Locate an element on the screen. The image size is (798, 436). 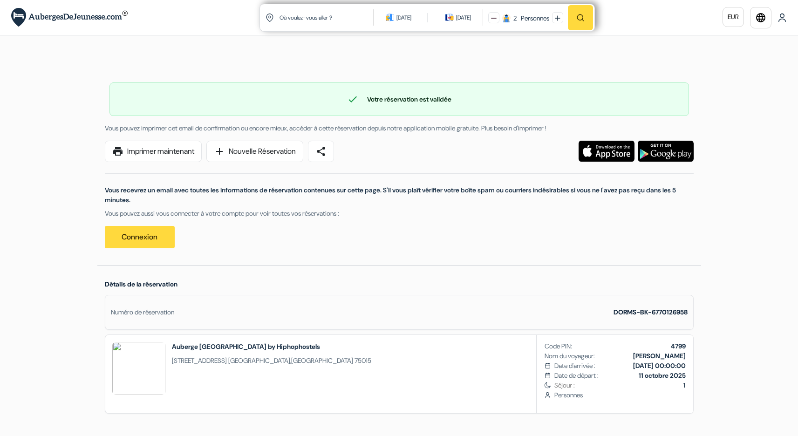
span: check is located at coordinates (353, 99).